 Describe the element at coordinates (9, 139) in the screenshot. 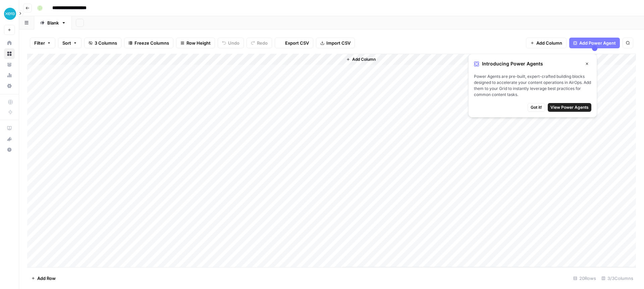

I see `button: What's new?` at that location.